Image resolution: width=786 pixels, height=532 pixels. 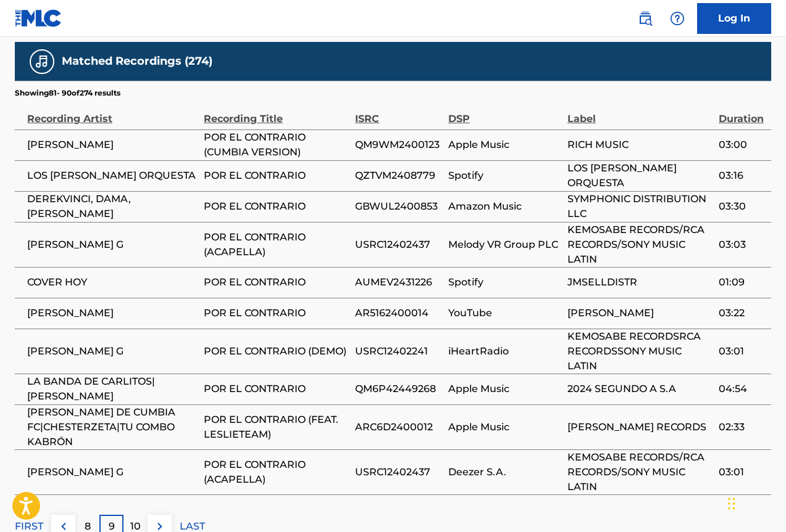 What do you see at coordinates (741, 427) in the screenshot?
I see `span: 02:33` at bounding box center [741, 427].